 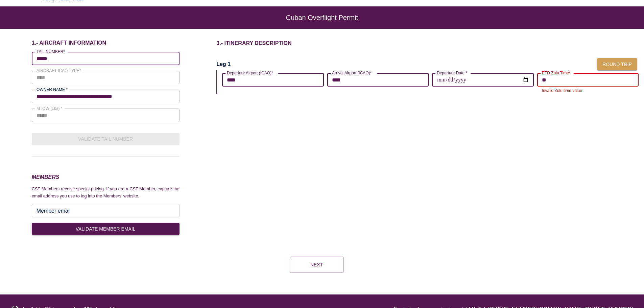 What do you see at coordinates (106, 229) in the screenshot?
I see `button: VALIDATE MEMBER EMAIL` at bounding box center [106, 229].